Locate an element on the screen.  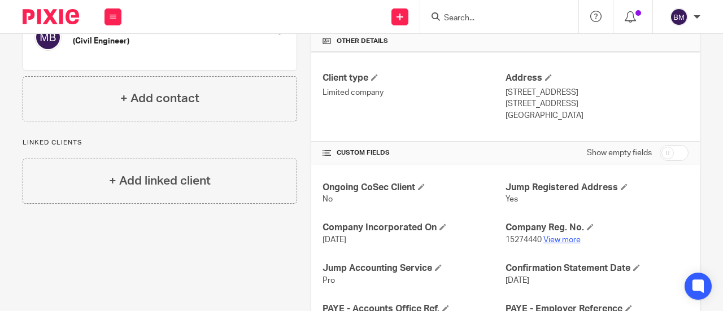
h4: Company Reg. No. is located at coordinates (597, 228).